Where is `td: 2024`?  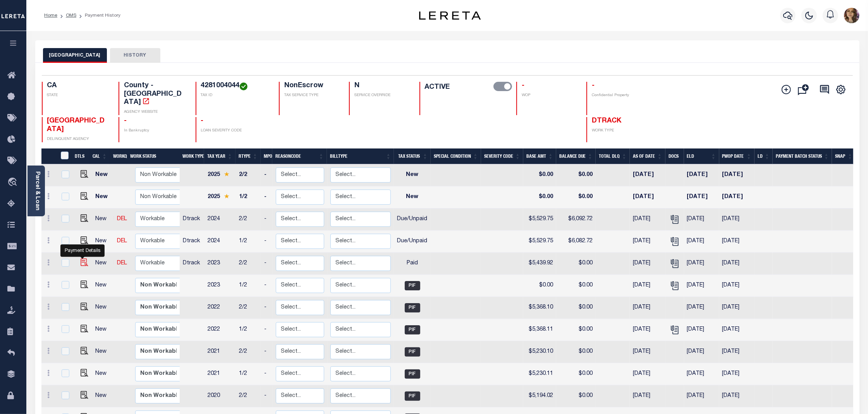
td: 2024 is located at coordinates (220, 242).